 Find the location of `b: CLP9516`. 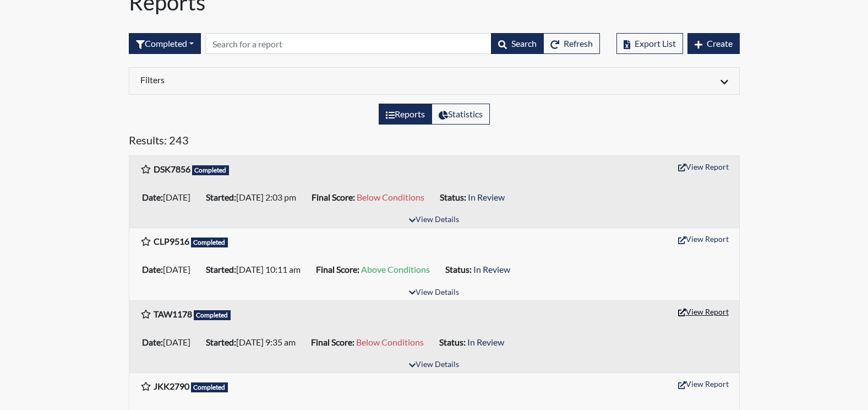

b: CLP9516 is located at coordinates (171, 240).